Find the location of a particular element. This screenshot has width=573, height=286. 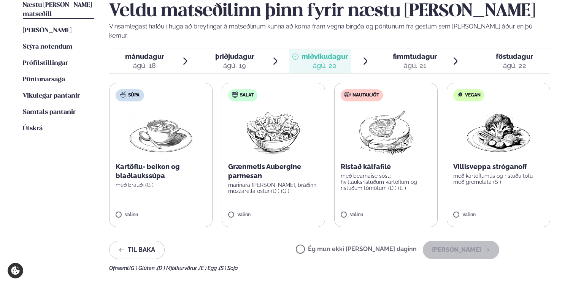

p: Grænmetis Aubergine parmesan is located at coordinates (274, 172).